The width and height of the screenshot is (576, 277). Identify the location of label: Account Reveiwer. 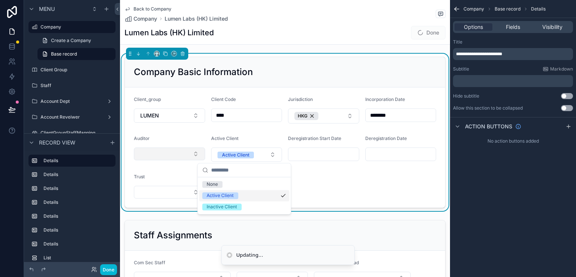
(72, 117).